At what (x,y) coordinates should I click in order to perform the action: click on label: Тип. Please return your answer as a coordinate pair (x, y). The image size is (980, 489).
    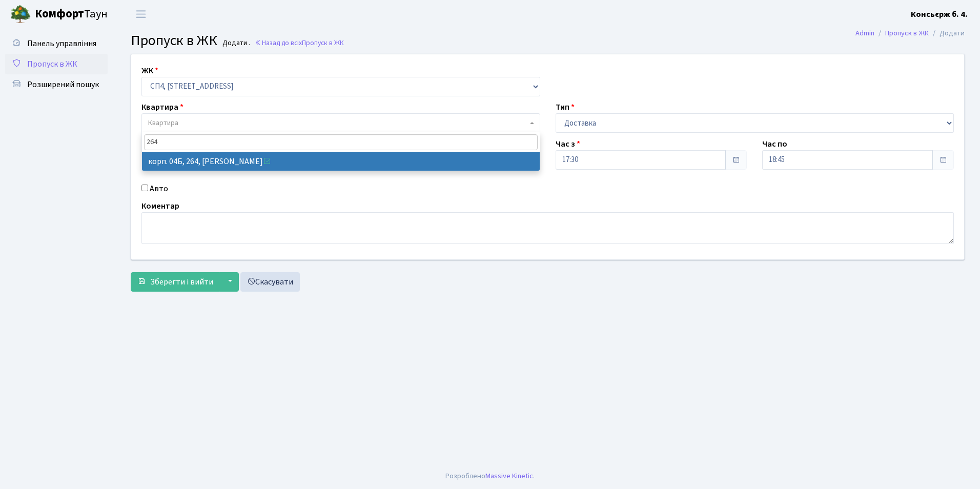
    Looking at the image, I should click on (565, 107).